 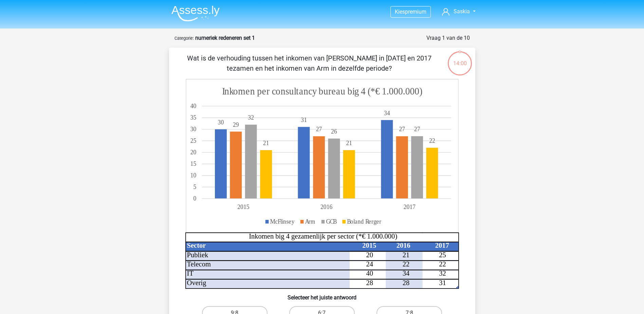 What do you see at coordinates (417, 129) in the screenshot?
I see `tspan: 27` at bounding box center [417, 129].